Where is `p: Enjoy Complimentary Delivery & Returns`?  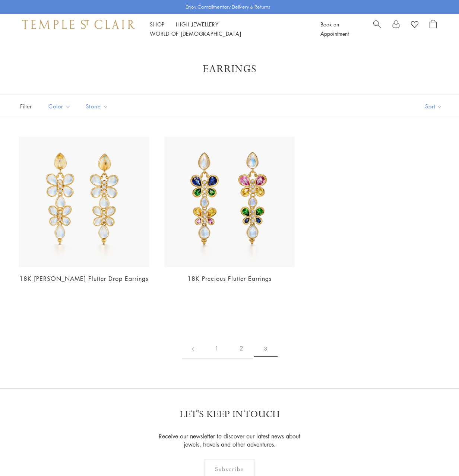 p: Enjoy Complimentary Delivery & Returns is located at coordinates (228, 7).